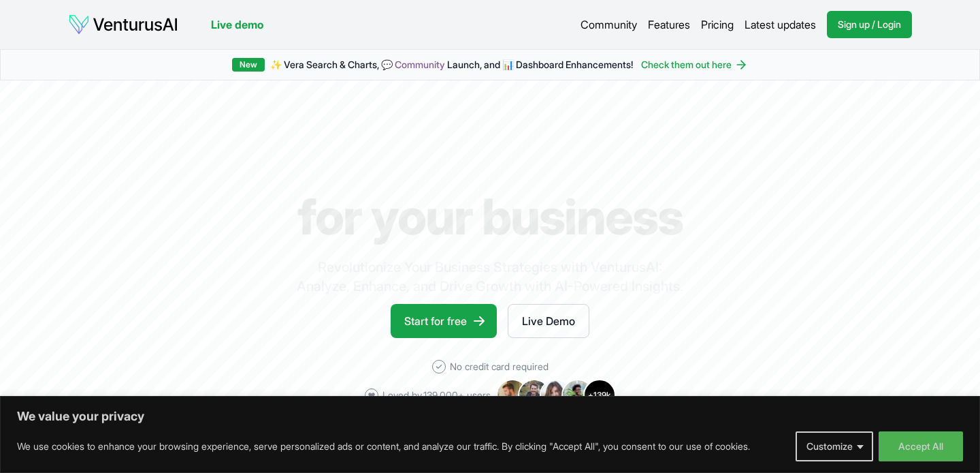 The image size is (980, 473). Describe the element at coordinates (556, 395) in the screenshot. I see `img: Avatar 3` at that location.